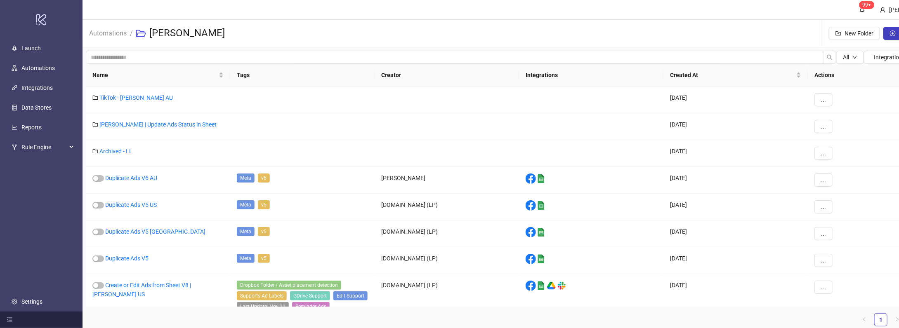 Image resolution: width=899 pixels, height=328 pixels. I want to click on span: GDrive Support, so click(310, 296).